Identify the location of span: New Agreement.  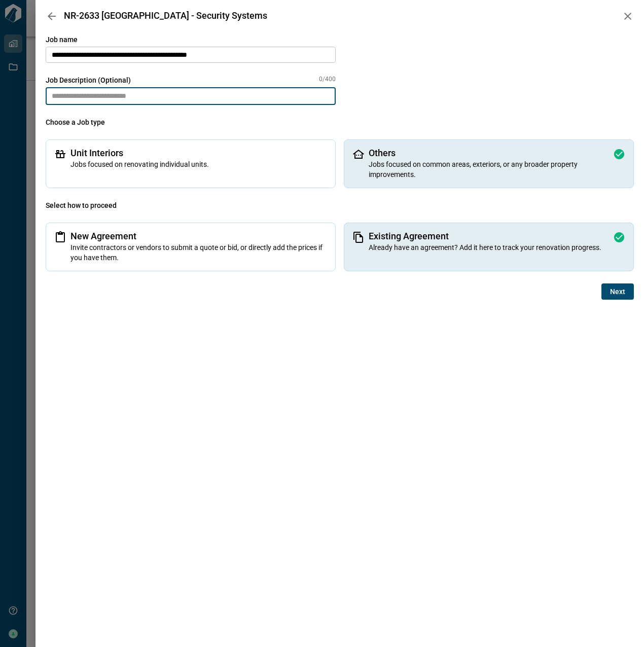
(199, 237).